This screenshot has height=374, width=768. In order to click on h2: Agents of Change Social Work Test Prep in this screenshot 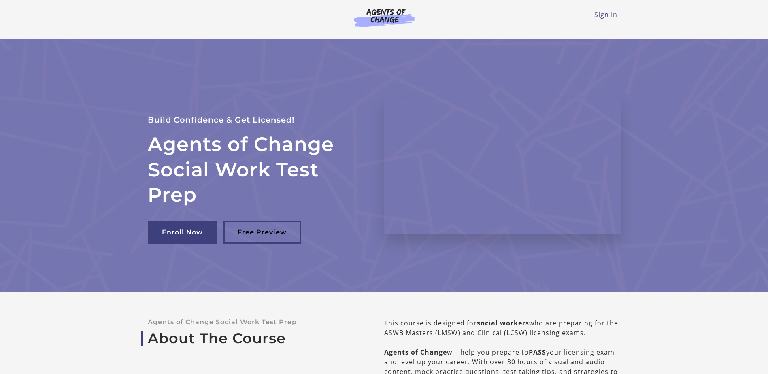, I will do `click(256, 169)`.